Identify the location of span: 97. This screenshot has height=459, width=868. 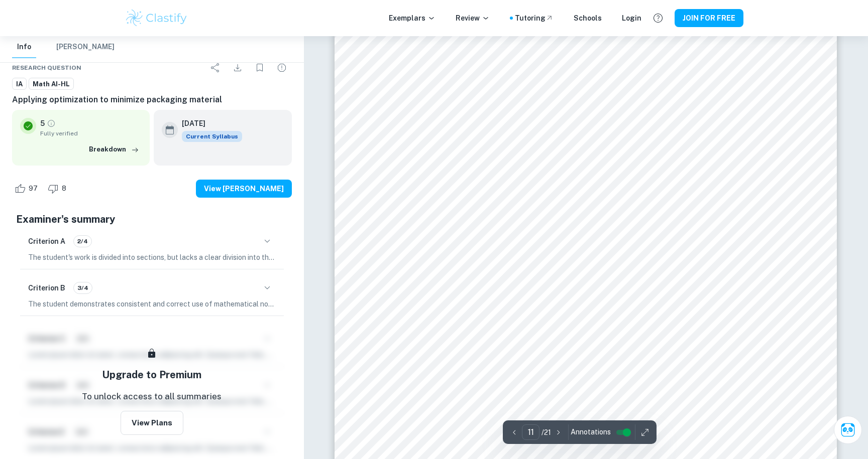
(33, 189).